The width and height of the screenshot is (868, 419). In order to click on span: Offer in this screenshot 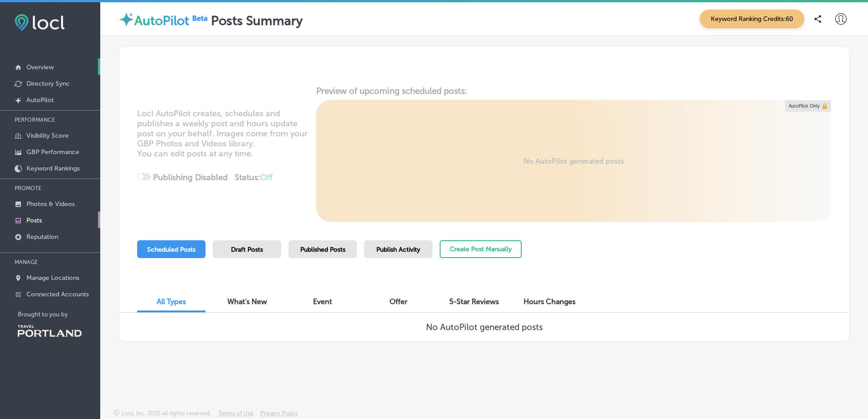, I will do `click(399, 302)`.